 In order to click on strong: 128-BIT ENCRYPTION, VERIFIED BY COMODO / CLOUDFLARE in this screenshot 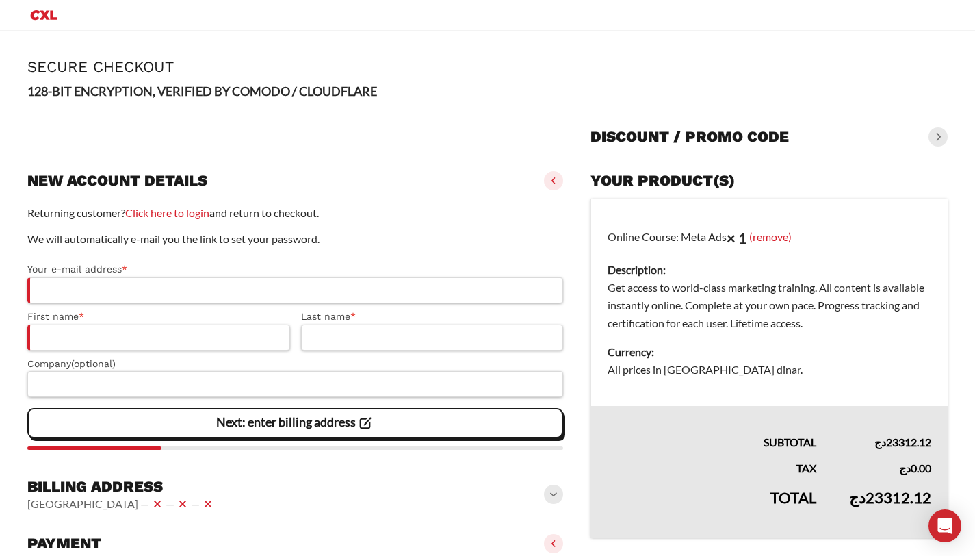, I will do `click(202, 91)`.